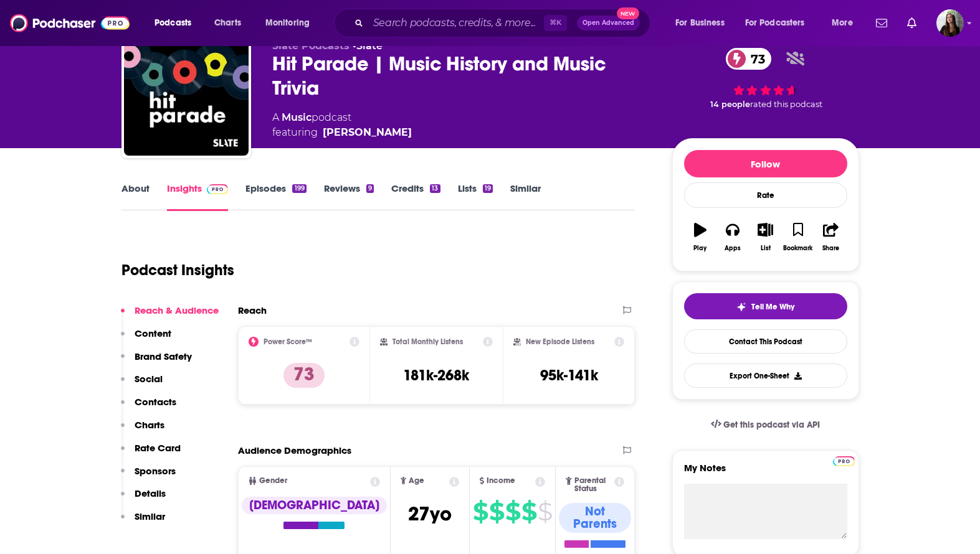 Image resolution: width=980 pixels, height=554 pixels. Describe the element at coordinates (843, 460) in the screenshot. I see `a: Pro website` at that location.